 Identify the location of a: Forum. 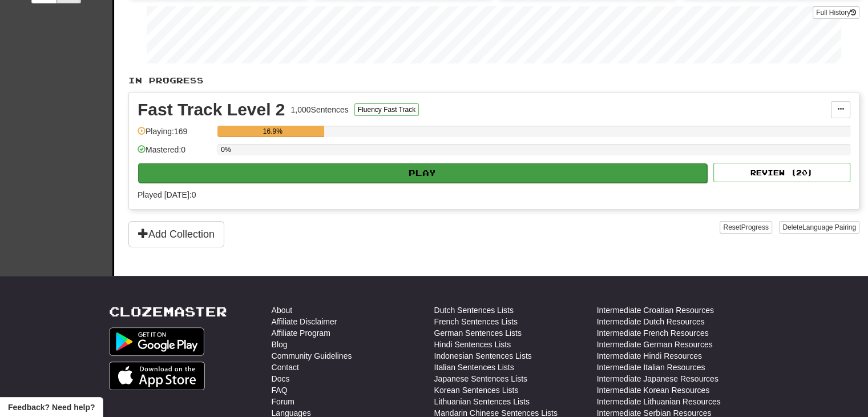
(283, 401).